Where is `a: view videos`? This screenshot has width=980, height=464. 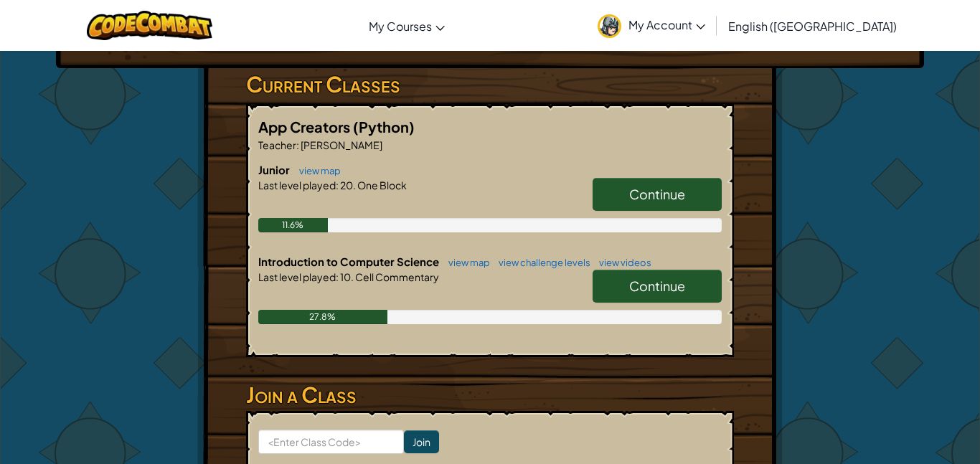 a: view videos is located at coordinates (621, 263).